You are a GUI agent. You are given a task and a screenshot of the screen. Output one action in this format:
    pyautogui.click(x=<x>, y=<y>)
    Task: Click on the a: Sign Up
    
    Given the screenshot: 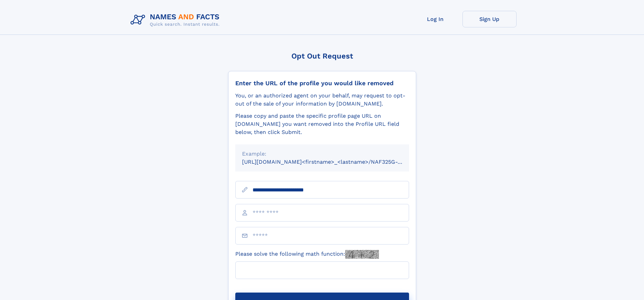 What is the action you would take?
    pyautogui.click(x=490, y=19)
    